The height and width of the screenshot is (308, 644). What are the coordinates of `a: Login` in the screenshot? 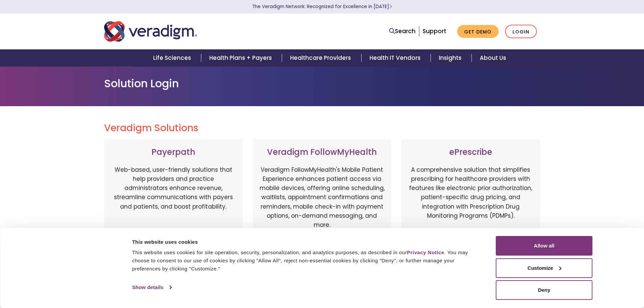 It's located at (521, 31).